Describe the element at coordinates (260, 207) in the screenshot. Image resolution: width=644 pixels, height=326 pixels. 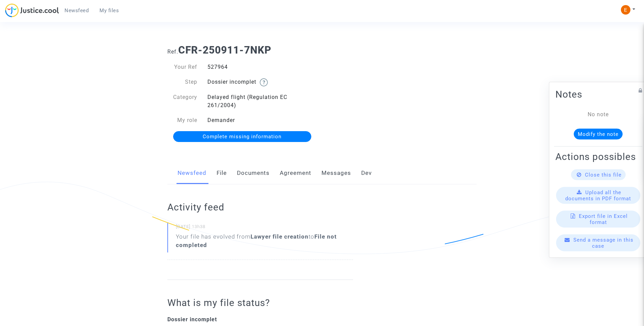
I see `h2: Activity feed` at that location.